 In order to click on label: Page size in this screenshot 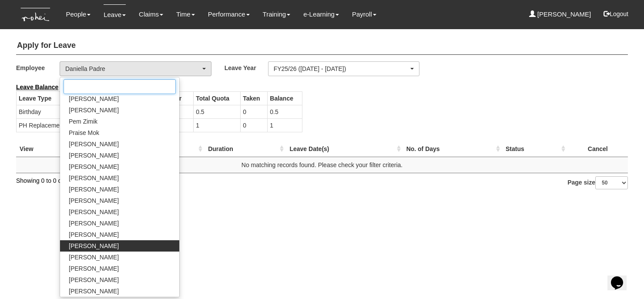, I will do `click(597, 182)`.